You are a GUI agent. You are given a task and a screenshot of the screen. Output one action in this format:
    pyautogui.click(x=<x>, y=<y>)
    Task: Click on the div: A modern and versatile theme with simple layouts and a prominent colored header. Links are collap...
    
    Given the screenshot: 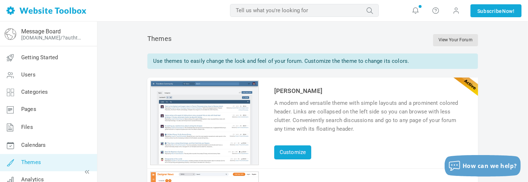 What is the action you would take?
    pyautogui.click(x=370, y=116)
    